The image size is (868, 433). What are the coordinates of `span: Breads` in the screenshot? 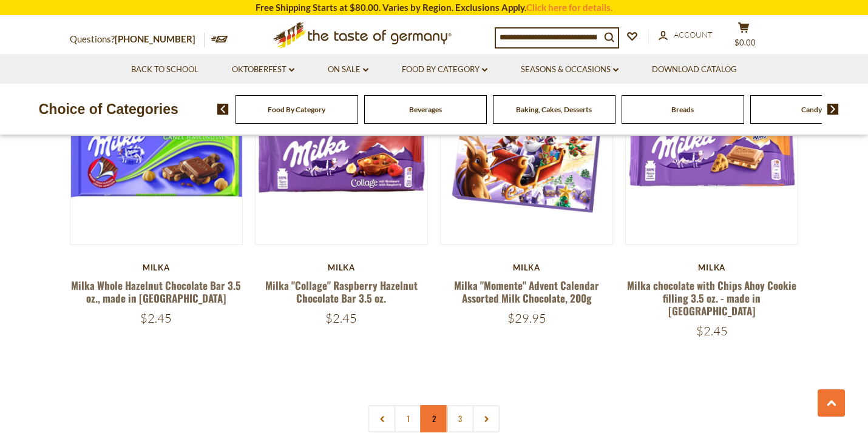 It's located at (682, 110).